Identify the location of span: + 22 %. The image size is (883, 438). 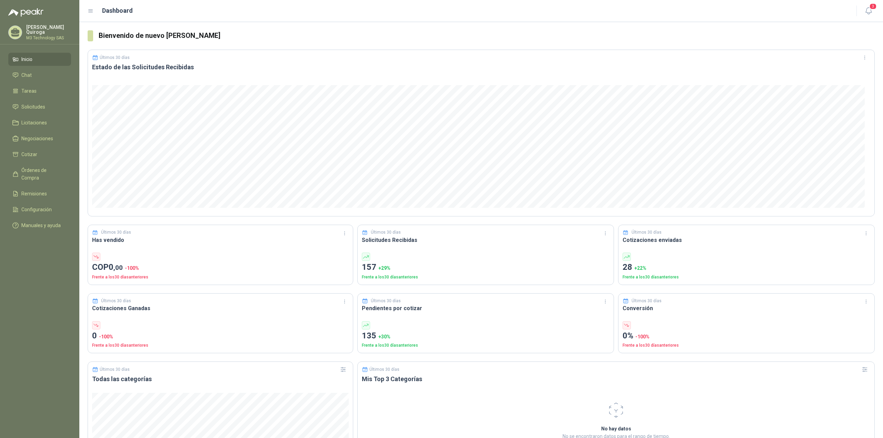
(640, 268).